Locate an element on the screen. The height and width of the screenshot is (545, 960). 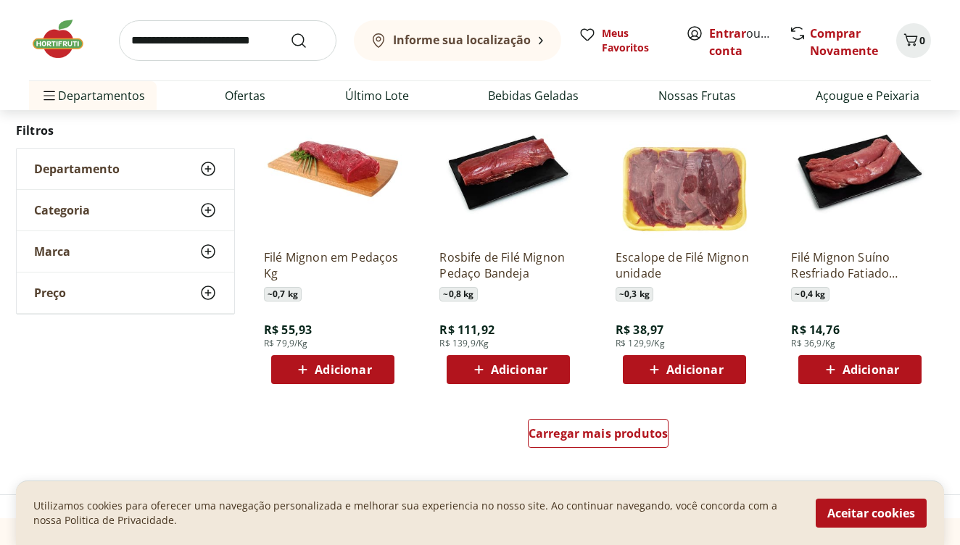
a: Filé Mignon em Pedaços Kg is located at coordinates (333, 265).